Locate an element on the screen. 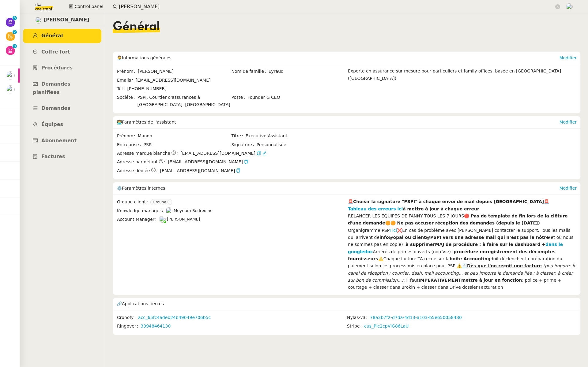 The image size is (588, 367). strong: procédure enregistrement des décomptes fournisseurs is located at coordinates (452, 255).